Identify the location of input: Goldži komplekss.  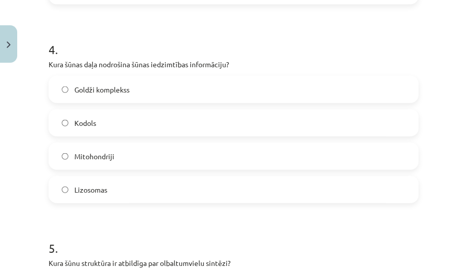
(65, 89).